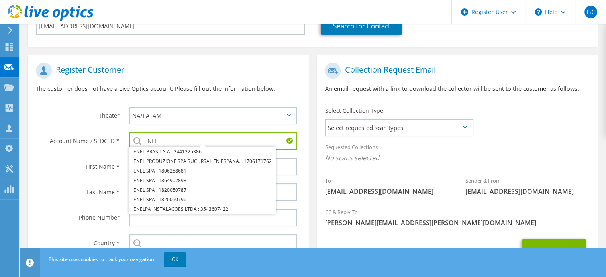 The height and width of the screenshot is (277, 606). I want to click on label: Select Collection Type, so click(354, 111).